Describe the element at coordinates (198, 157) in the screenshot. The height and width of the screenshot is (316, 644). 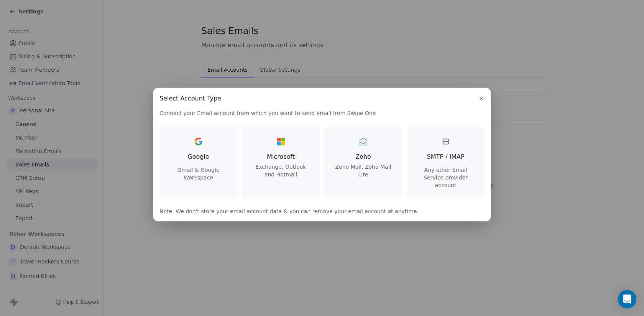
I see `span: Google` at that location.